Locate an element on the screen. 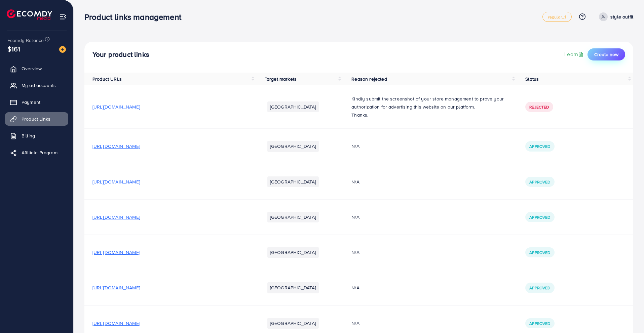 The image size is (644, 333). a: Billing is located at coordinates (37, 136).